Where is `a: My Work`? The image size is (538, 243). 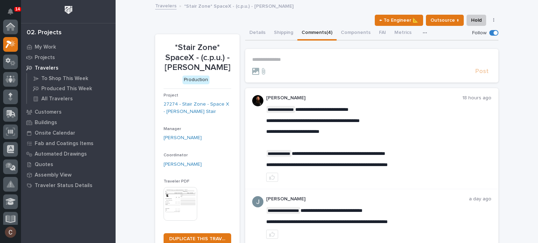
a: My Work is located at coordinates (68, 47).